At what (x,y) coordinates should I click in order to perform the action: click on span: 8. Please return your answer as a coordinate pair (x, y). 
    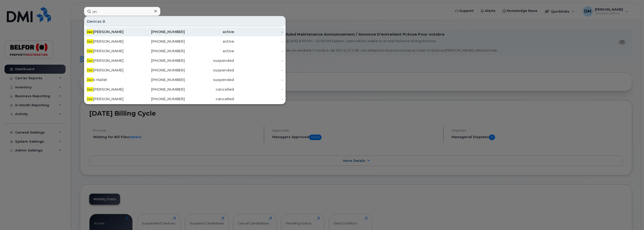
    Looking at the image, I should click on (104, 22).